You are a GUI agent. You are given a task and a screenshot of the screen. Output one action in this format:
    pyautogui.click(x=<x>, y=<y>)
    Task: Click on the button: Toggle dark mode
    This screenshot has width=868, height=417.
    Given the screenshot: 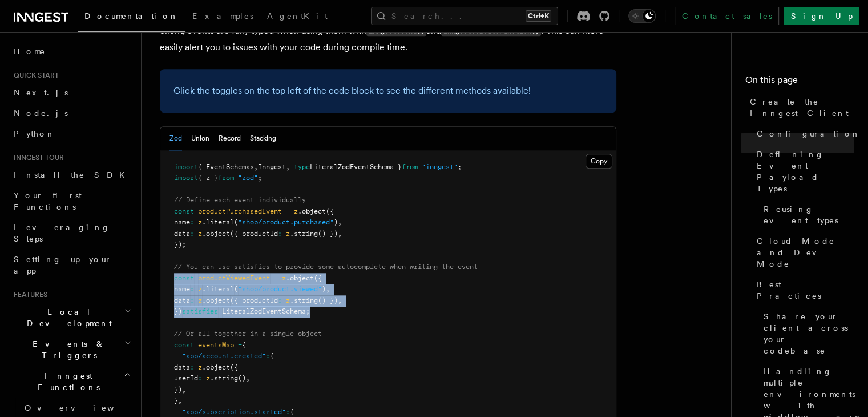 What is the action you would take?
    pyautogui.click(x=642, y=16)
    